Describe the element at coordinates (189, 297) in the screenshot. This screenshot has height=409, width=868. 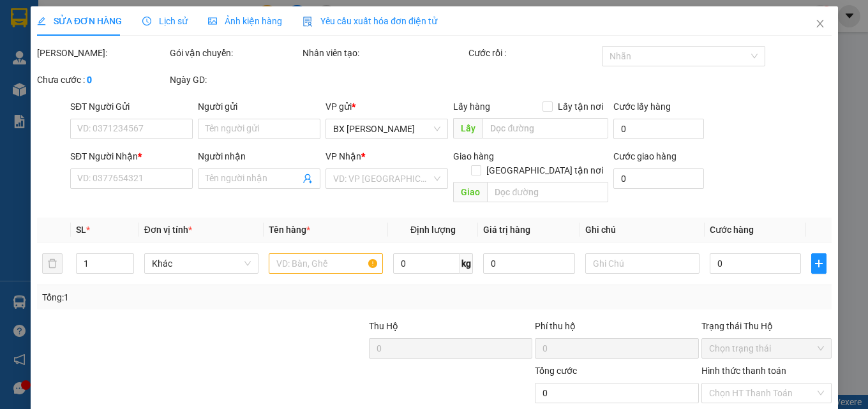
I see `div: Tổng: 1` at that location.